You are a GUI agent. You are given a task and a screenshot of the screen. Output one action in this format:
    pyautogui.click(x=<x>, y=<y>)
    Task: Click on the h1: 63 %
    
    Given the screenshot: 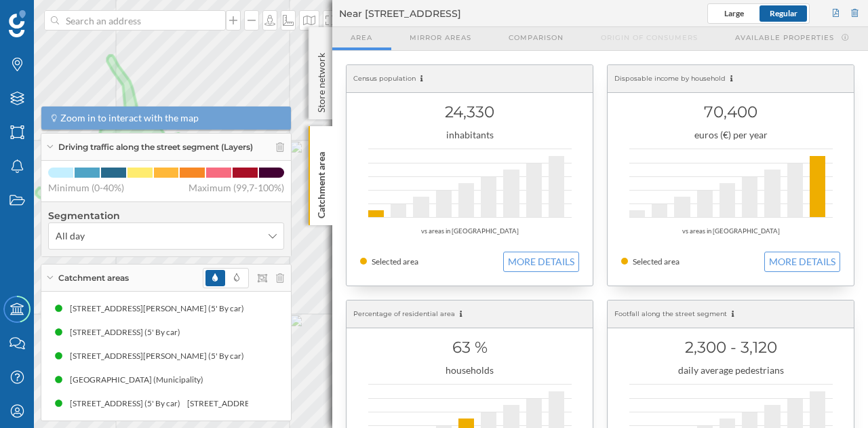 What is the action you would take?
    pyautogui.click(x=470, y=348)
    